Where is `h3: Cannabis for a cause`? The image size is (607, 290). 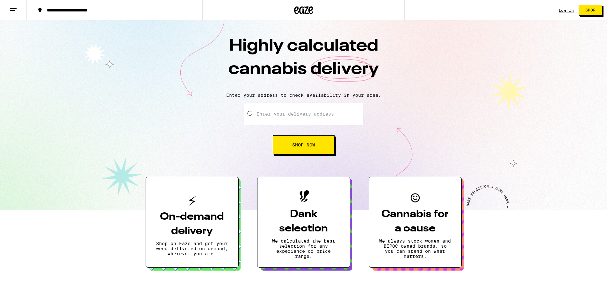
h3: Cannabis for a cause is located at coordinates (415, 222).